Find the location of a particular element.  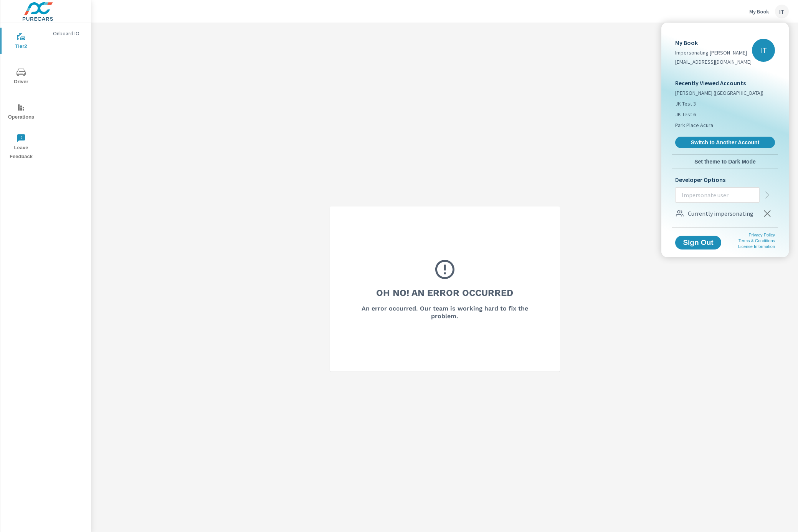

a: Terms & Conditions is located at coordinates (756, 241).